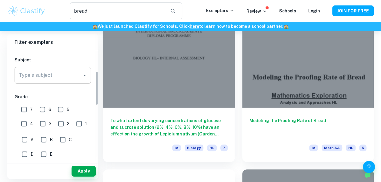  What do you see at coordinates (50, 124) in the screenshot?
I see `span: 3` at bounding box center [50, 124].